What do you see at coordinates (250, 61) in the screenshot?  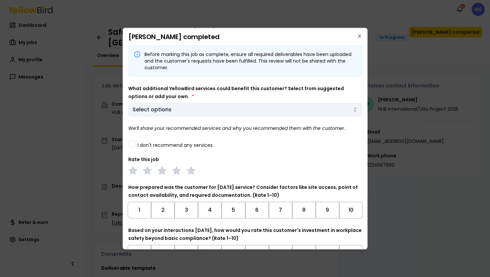 I see `div: Before marking this job as complete, ensure all required deliverables have been uploaded and the ...` at bounding box center [250, 61].